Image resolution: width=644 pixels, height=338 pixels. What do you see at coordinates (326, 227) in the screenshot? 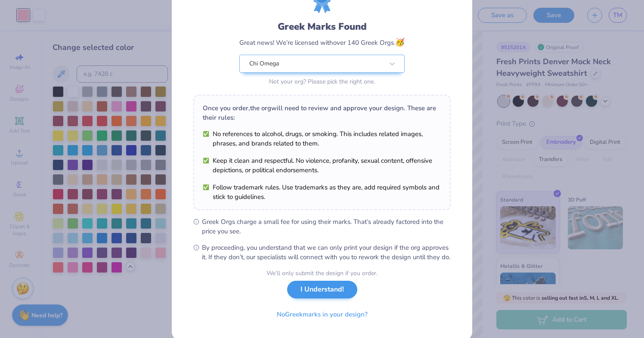
I see `span: Greek Orgs charge a small fee for using their marks. That’s already factored into the price you see.` at bounding box center [326, 227].